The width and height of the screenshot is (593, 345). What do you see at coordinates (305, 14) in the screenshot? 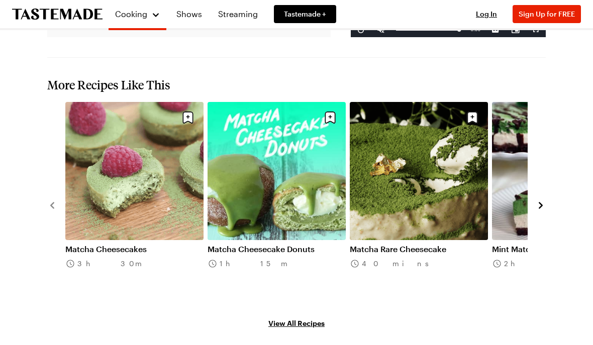
I see `span: Tastemade +` at bounding box center [305, 14].